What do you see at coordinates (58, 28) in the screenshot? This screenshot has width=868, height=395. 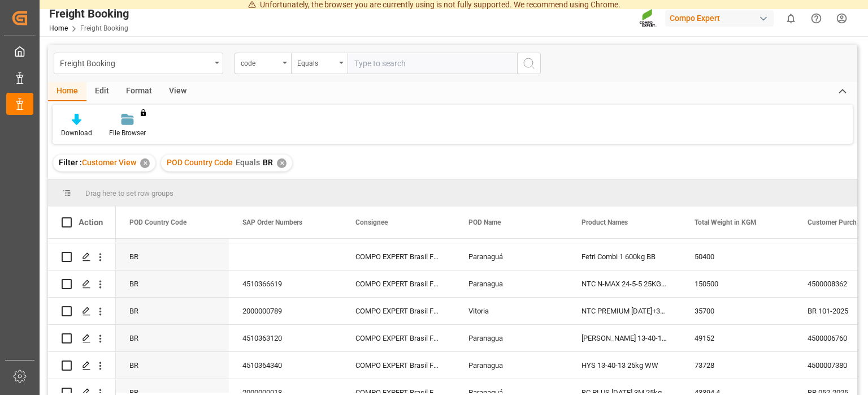 I see `a: Home` at bounding box center [58, 28].